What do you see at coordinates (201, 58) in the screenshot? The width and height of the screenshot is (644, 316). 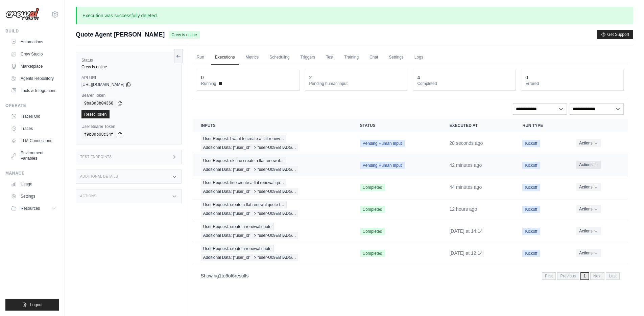 I see `a: Run` at bounding box center [201, 58].